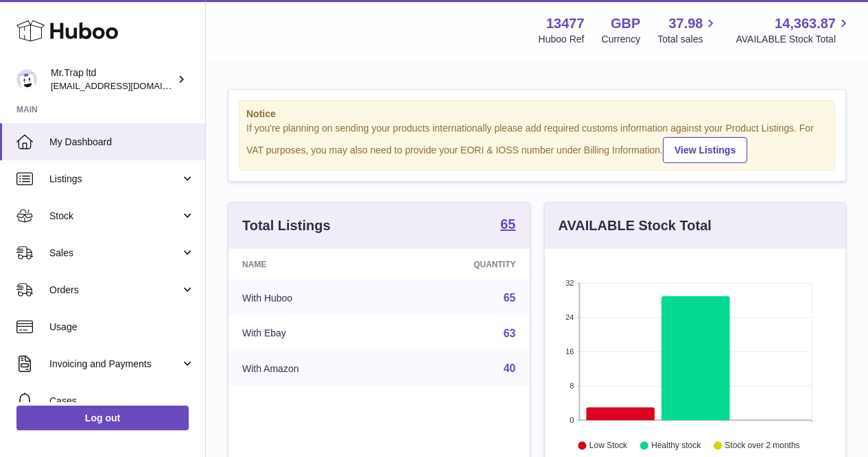 The image size is (868, 457). I want to click on div: Mr.Trap ltd, so click(113, 80).